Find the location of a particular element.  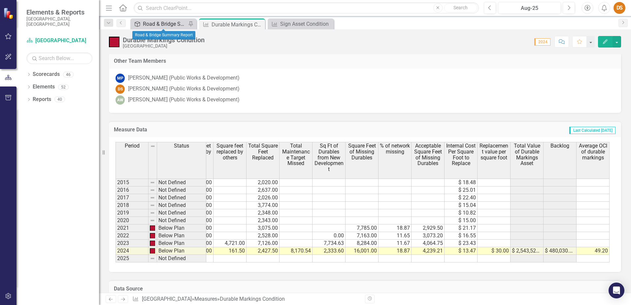

div: Aug-25 is located at coordinates (529, 8).